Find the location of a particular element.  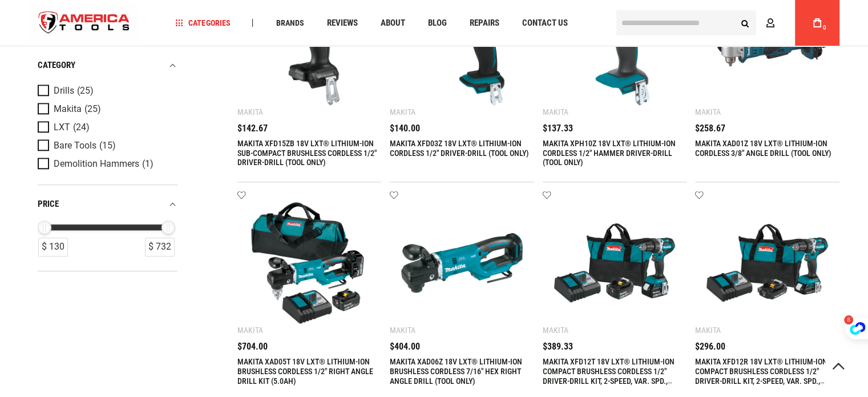

a: MAKITA XFD15ZB 18V LXT® LITHIUM-ION SUB-COMPACT BRUSHLESS CORDLESS 1/2" DRIVER-DRILL (TOOL ONLY) is located at coordinates (307, 153).